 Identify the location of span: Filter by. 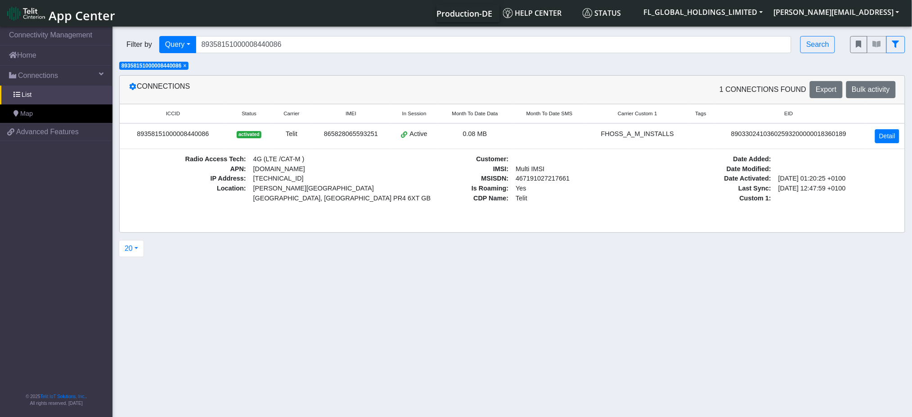
(139, 45).